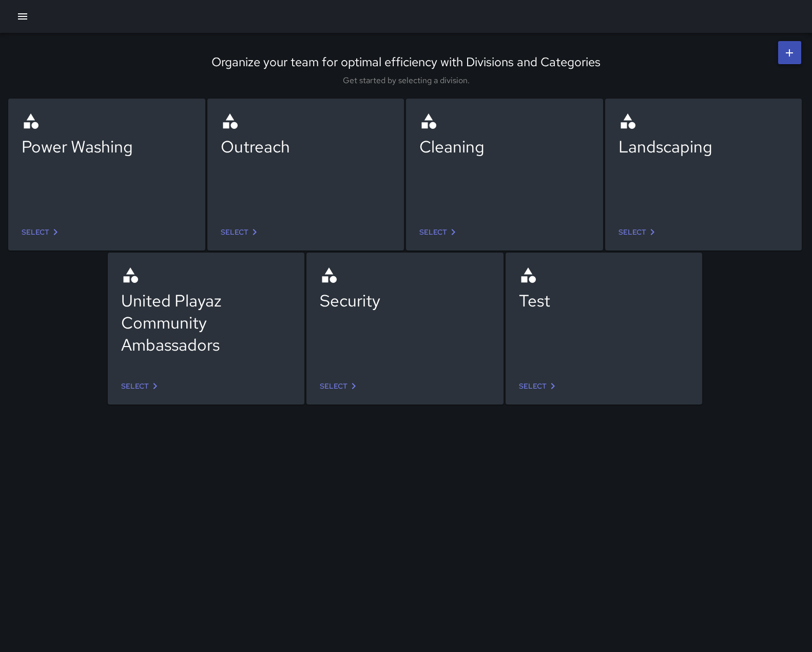  Describe the element at coordinates (107, 146) in the screenshot. I see `div: Power Washing` at that location.